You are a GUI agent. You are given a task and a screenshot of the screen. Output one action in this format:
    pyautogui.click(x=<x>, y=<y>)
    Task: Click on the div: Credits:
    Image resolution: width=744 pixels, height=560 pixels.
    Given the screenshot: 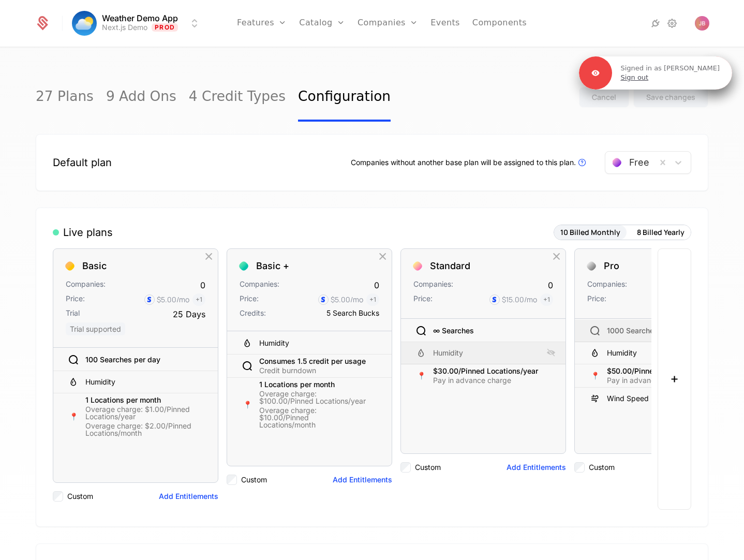 What is the action you would take?
    pyautogui.click(x=252, y=313)
    